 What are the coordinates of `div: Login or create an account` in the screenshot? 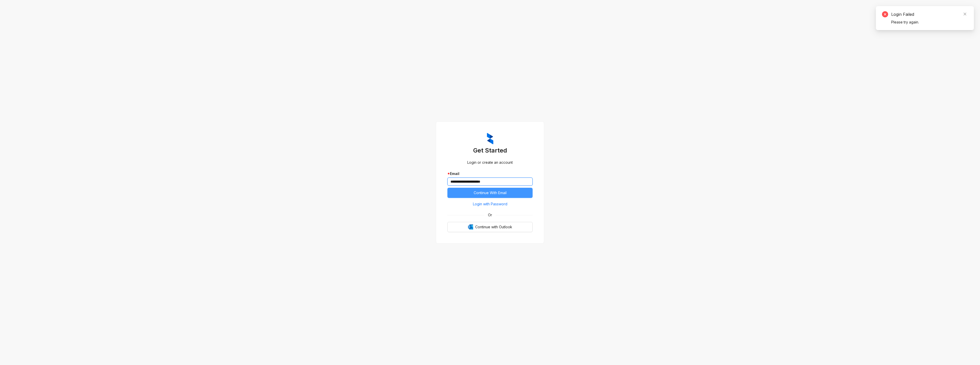 It's located at (490, 162).